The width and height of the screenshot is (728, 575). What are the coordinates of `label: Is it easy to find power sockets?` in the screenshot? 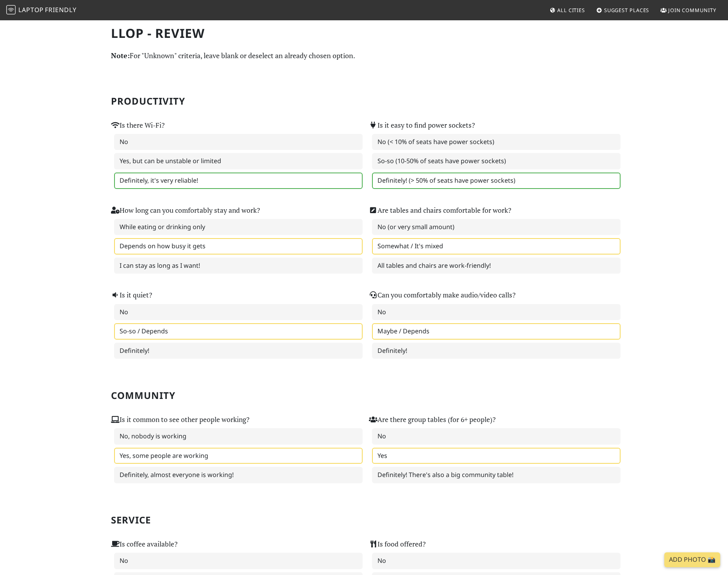 It's located at (422, 126).